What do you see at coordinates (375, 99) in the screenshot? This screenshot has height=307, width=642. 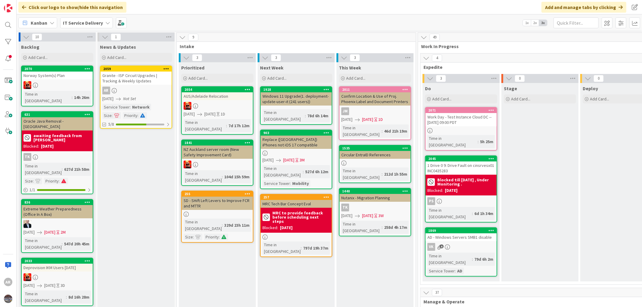 I see `div: Confirm Location & Use of Proj. Phoenix Label and Document Printers` at bounding box center [375, 99].